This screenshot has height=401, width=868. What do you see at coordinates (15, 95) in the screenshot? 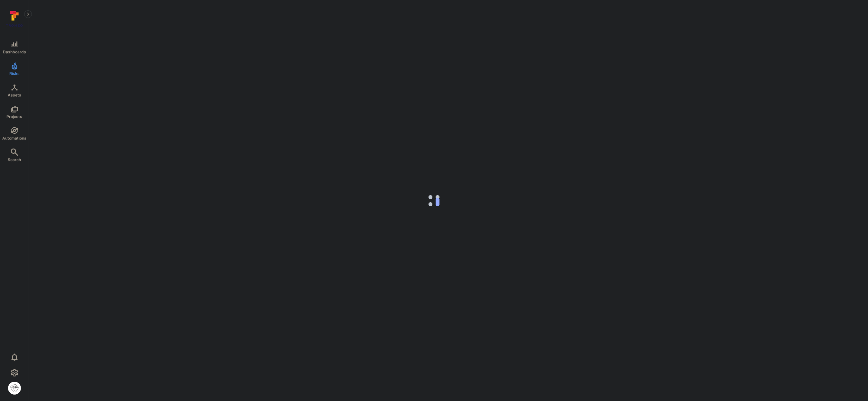
I see `span: Assets` at bounding box center [15, 95].